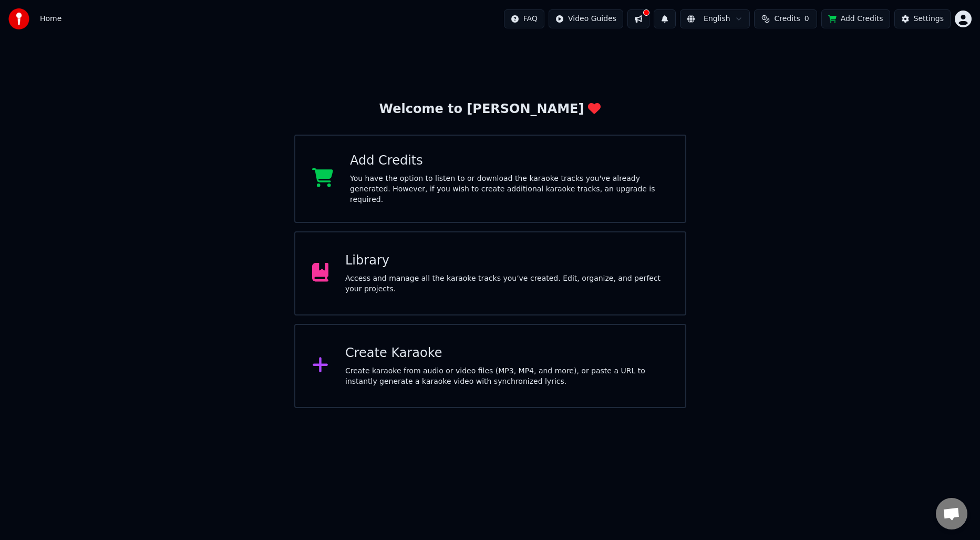 Image resolution: width=980 pixels, height=540 pixels. What do you see at coordinates (509, 190) in the screenshot?
I see `div: You have the option to listen to or download the karaoke tracks you've already generated. However...` at bounding box center [509, 190].